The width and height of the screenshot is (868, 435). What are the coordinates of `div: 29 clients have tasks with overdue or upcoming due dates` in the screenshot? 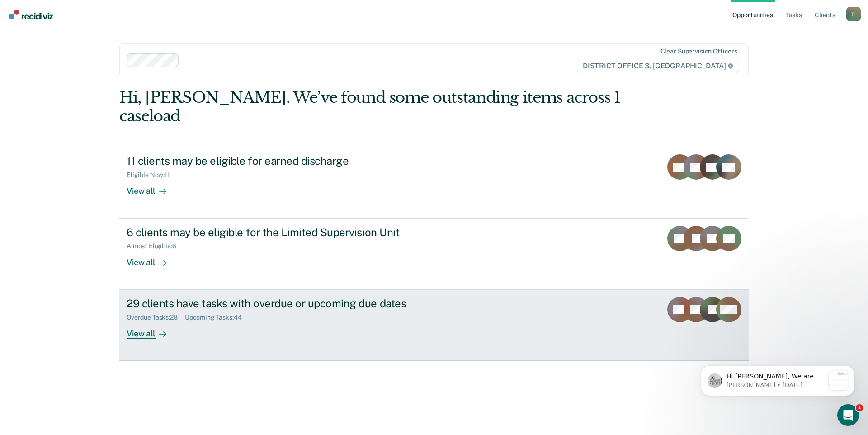 It's located at (285, 303).